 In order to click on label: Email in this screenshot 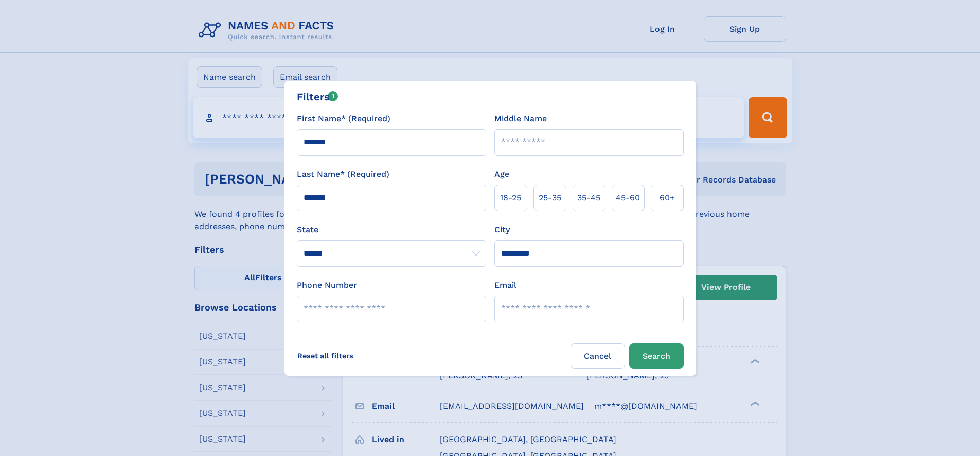, I will do `click(505, 286)`.